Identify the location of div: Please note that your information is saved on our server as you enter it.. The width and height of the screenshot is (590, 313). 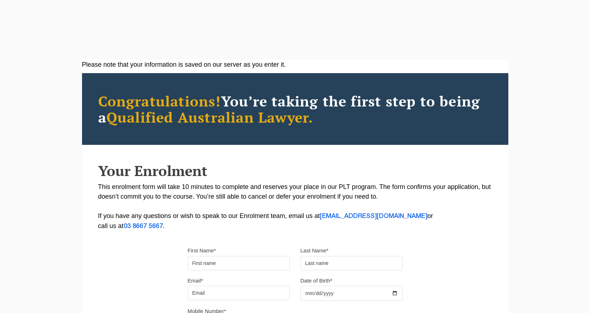
(295, 64).